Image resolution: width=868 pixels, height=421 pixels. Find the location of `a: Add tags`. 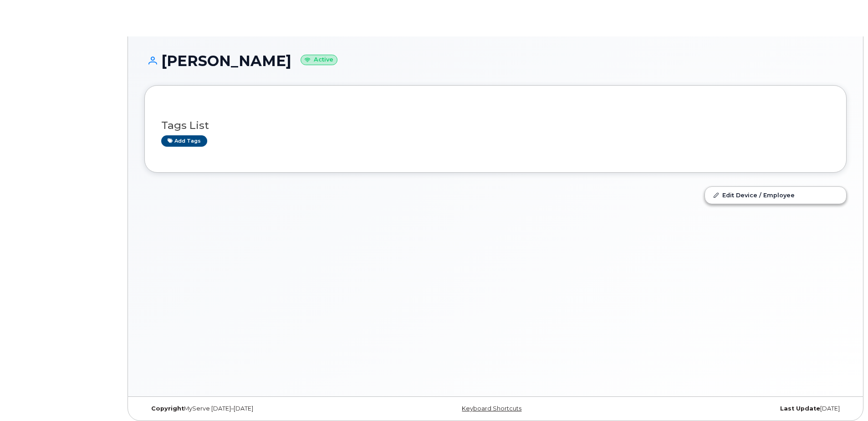

a: Add tags is located at coordinates (184, 141).